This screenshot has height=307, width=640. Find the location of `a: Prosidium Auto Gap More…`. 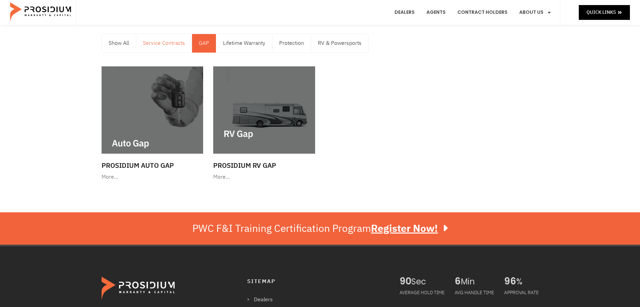

a: Prosidium Auto Gap More… is located at coordinates (152, 124).